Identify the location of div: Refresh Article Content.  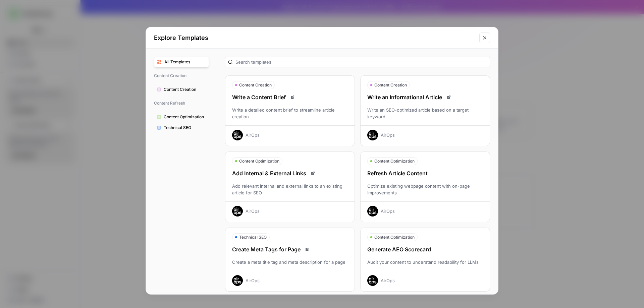
(425, 173).